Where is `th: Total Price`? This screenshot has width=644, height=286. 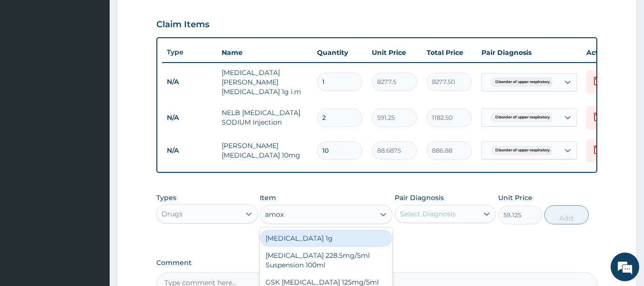
th: Total Price is located at coordinates (449, 52).